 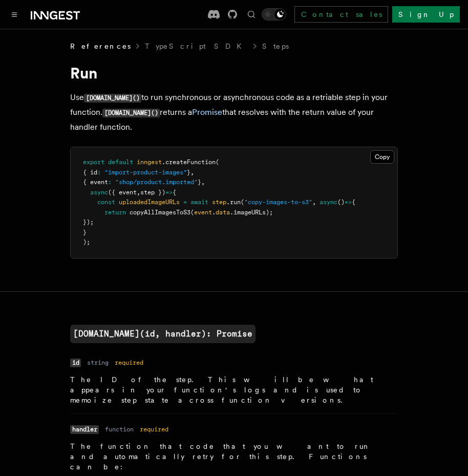 I want to click on span: { event, so click(x=95, y=182).